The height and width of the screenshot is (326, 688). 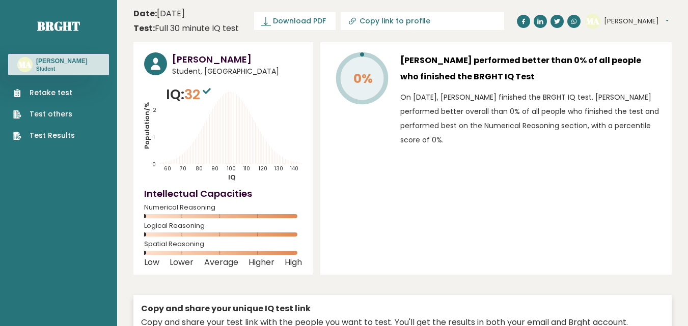 I want to click on tspan: 60, so click(x=167, y=168).